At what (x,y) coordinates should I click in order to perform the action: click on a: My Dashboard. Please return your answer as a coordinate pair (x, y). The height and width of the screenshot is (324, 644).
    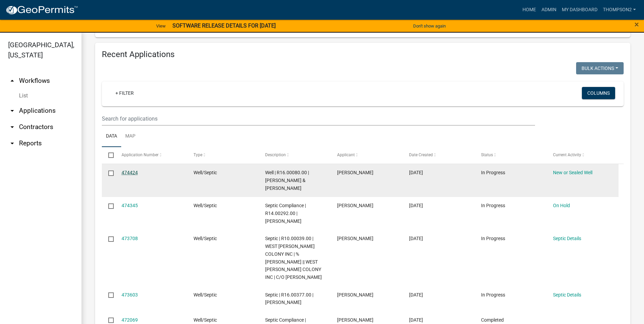
    Looking at the image, I should click on (580, 10).